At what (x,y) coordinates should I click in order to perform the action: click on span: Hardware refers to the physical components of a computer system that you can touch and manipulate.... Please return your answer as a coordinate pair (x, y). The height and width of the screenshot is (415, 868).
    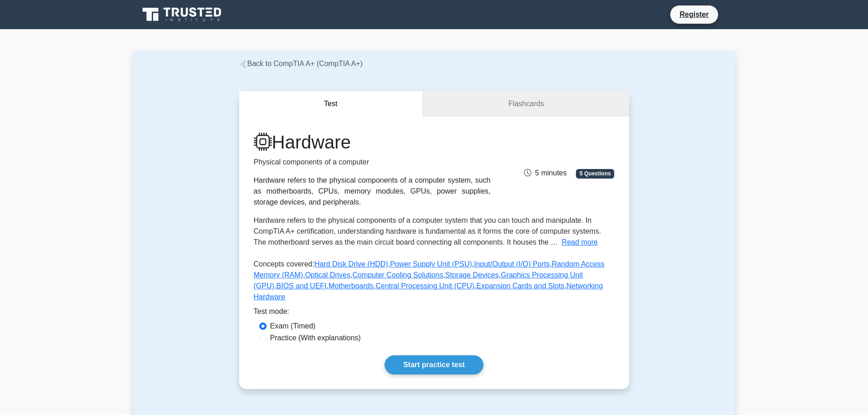
    Looking at the image, I should click on (428, 231).